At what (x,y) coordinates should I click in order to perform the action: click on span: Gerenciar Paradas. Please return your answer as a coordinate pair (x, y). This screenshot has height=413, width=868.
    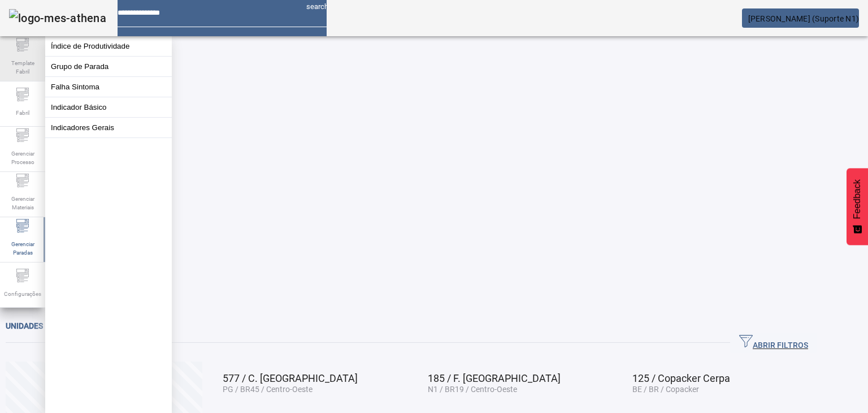
    Looking at the image, I should click on (22, 248).